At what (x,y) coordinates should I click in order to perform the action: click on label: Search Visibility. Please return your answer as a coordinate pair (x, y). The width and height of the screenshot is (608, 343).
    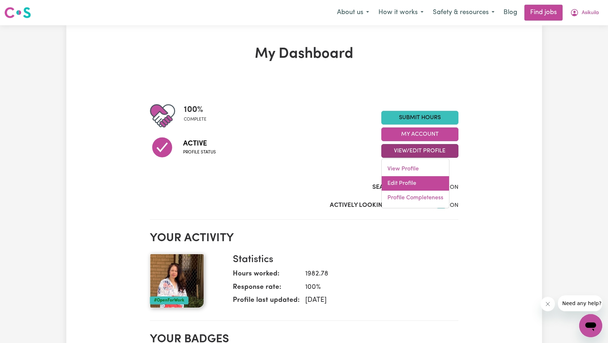
    Looking at the image, I should click on (400, 187).